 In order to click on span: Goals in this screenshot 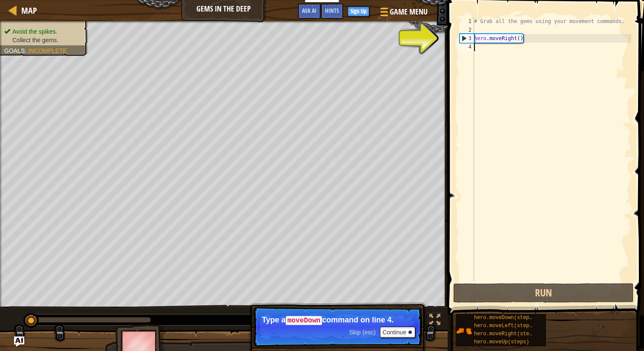, I will do `click(14, 51)`.